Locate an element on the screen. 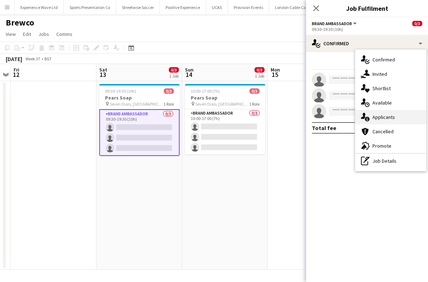 The width and height of the screenshot is (428, 282). span: Mon is located at coordinates (276, 70).